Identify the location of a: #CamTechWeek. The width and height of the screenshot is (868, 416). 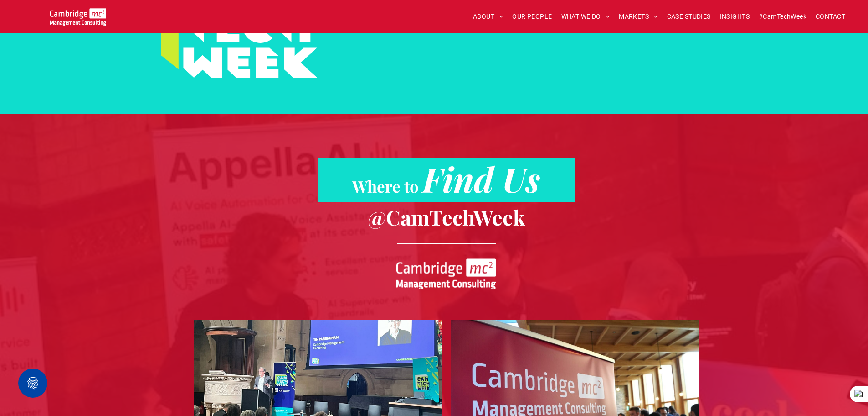
(782, 17).